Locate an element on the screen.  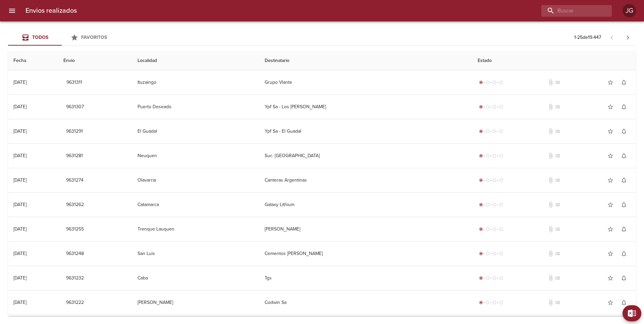
th: Destinatario is located at coordinates (366, 60).